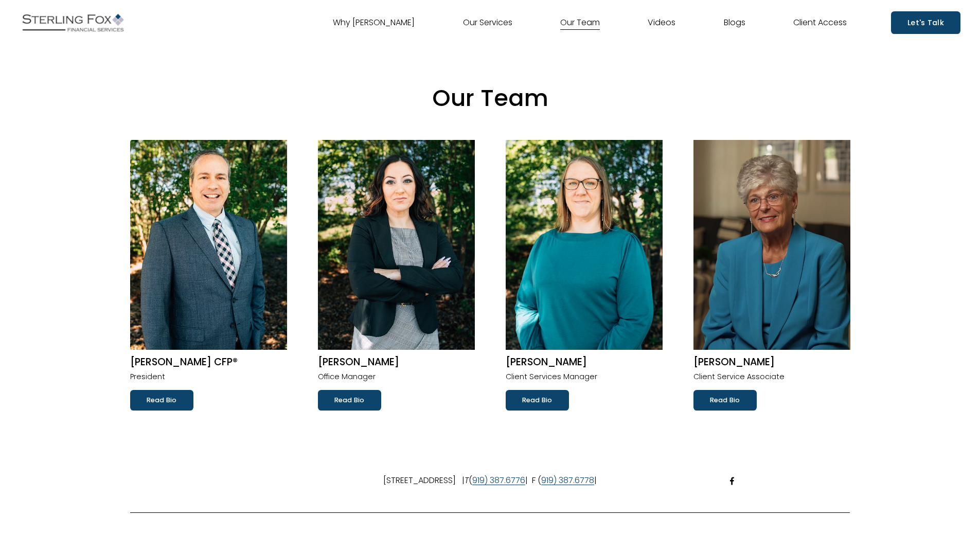 The width and height of the screenshot is (980, 552). I want to click on p: Client Service Associate, so click(771, 377).